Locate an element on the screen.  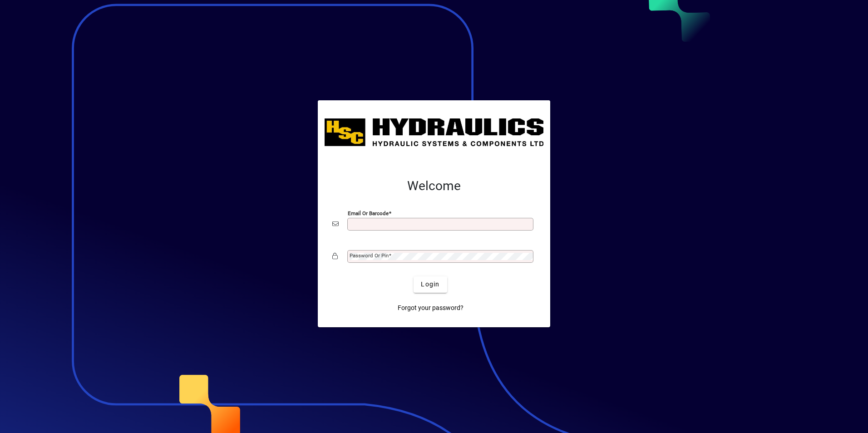
a: Forgot your password? is located at coordinates (430, 308).